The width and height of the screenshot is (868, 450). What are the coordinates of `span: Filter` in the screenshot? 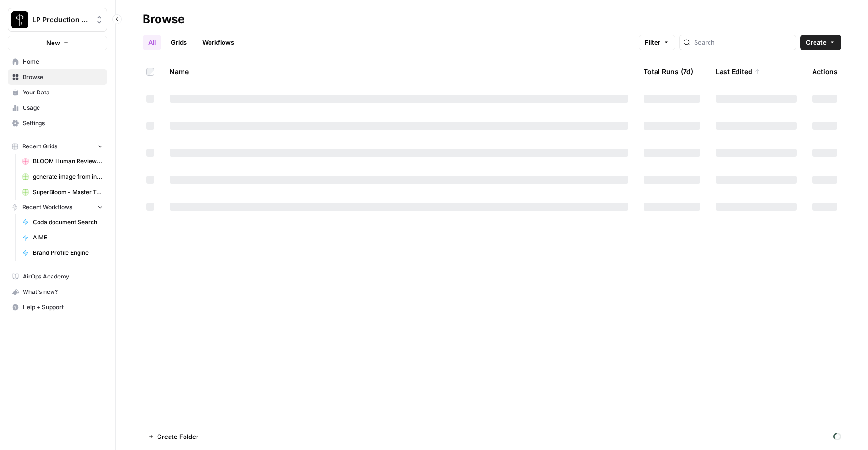 It's located at (653, 42).